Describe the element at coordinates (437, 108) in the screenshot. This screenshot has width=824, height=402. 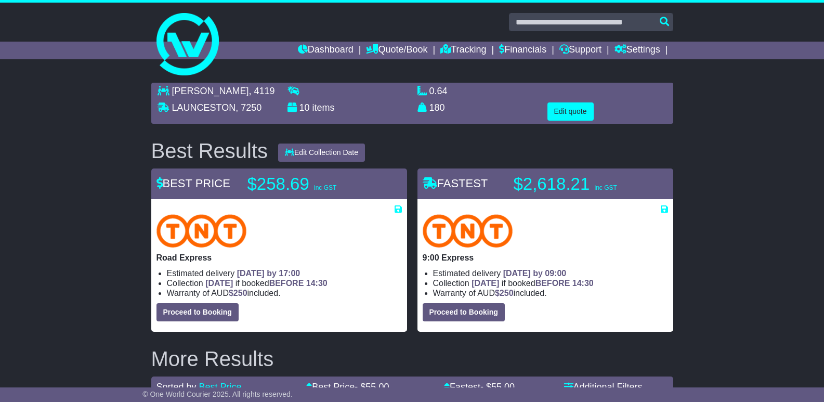
I see `span: 180` at that location.